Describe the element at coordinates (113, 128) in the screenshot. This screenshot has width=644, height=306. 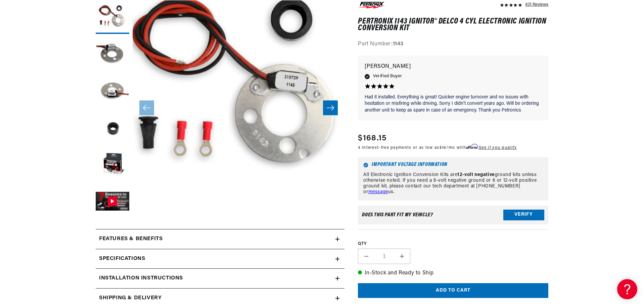
I see `button: Load image 4 in gallery view` at that location.